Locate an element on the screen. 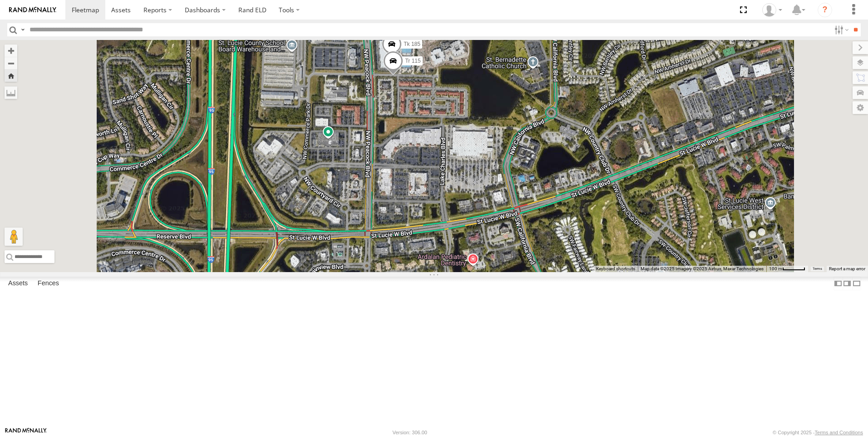 This screenshot has height=437, width=868. a: Terms (opens in new tab) is located at coordinates (817, 269).